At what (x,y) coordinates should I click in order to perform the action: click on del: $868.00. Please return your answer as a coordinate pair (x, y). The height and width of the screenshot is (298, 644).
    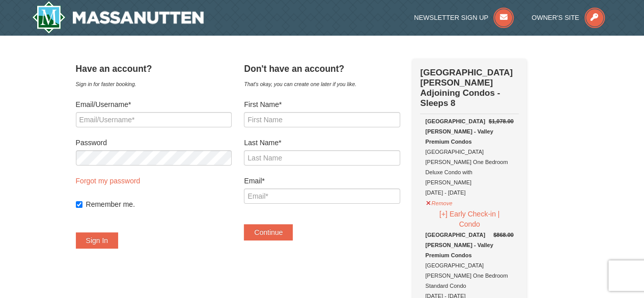
    Looking at the image, I should click on (503, 235).